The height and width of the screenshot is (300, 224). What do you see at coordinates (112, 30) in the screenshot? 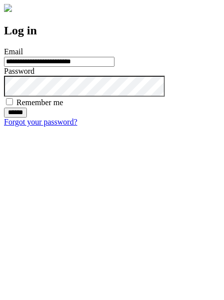
I see `h2: Log in` at bounding box center [112, 30].